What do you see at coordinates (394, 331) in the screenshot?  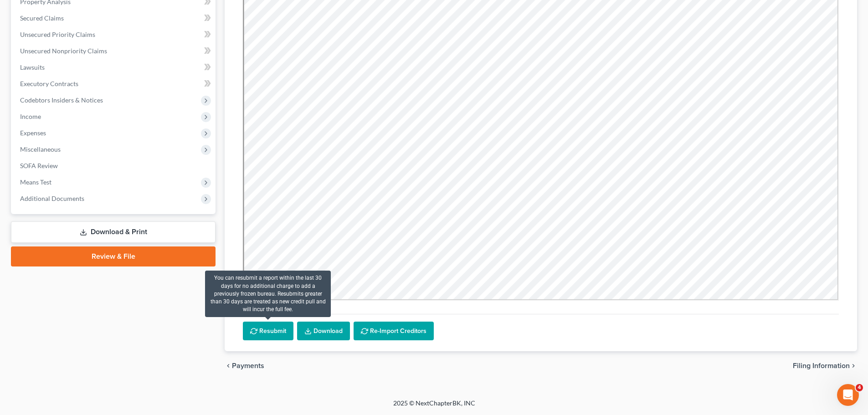 I see `button: Re-Import Creditors` at bounding box center [394, 331].